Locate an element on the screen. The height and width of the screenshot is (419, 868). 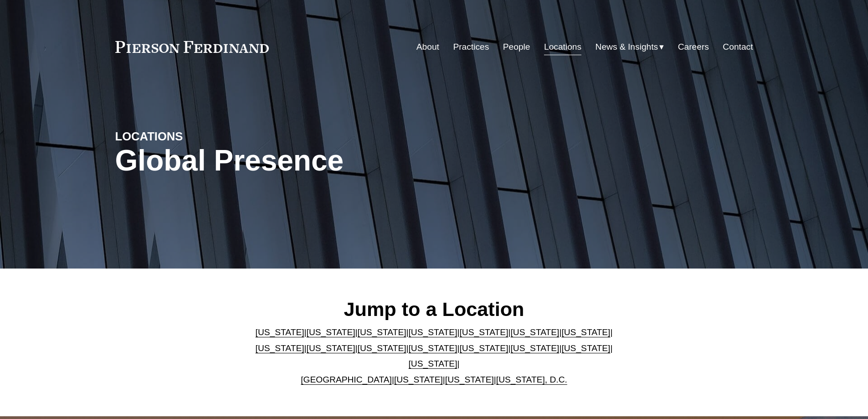
h1: Global Presence is located at coordinates (328, 161).